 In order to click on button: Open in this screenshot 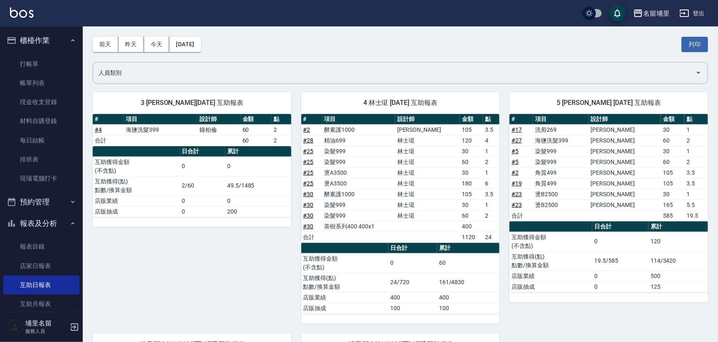, I will do `click(698, 73)`.